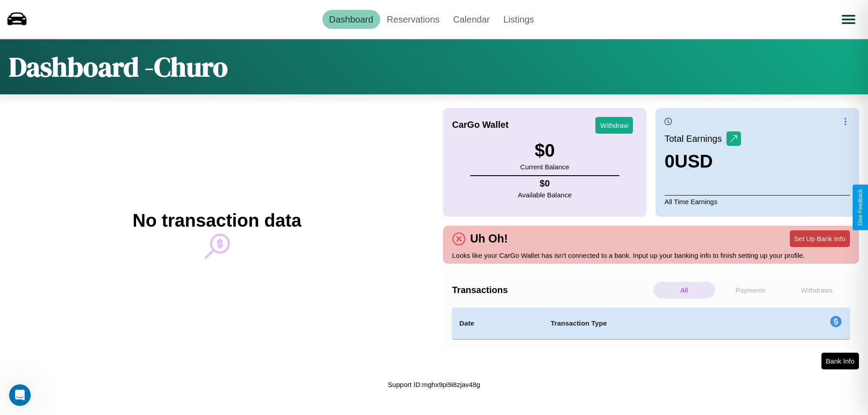 This screenshot has height=415, width=868. What do you see at coordinates (816, 290) in the screenshot?
I see `p: Withdraws` at bounding box center [816, 290].